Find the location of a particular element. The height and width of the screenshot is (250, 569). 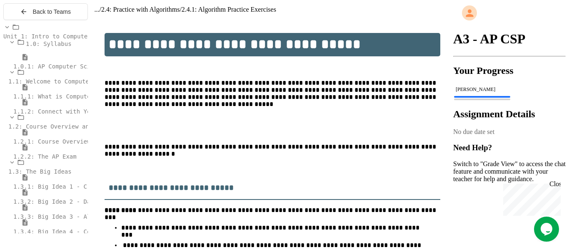

span: 1.2.1: Course Overview is located at coordinates (52, 141).